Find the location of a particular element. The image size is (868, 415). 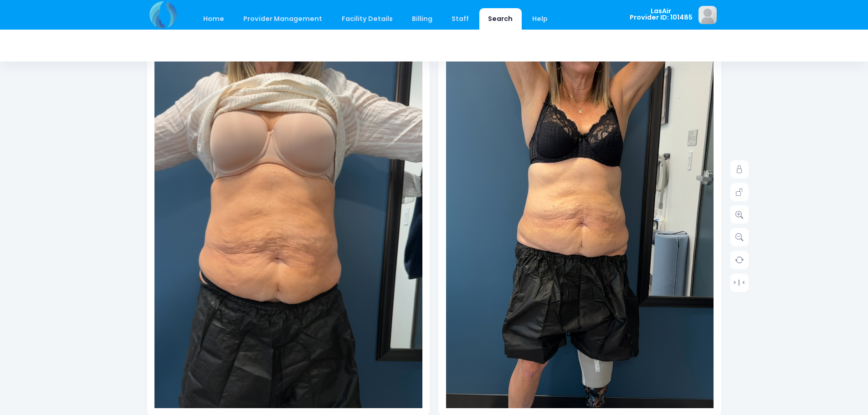

a: Search is located at coordinates (500, 19).